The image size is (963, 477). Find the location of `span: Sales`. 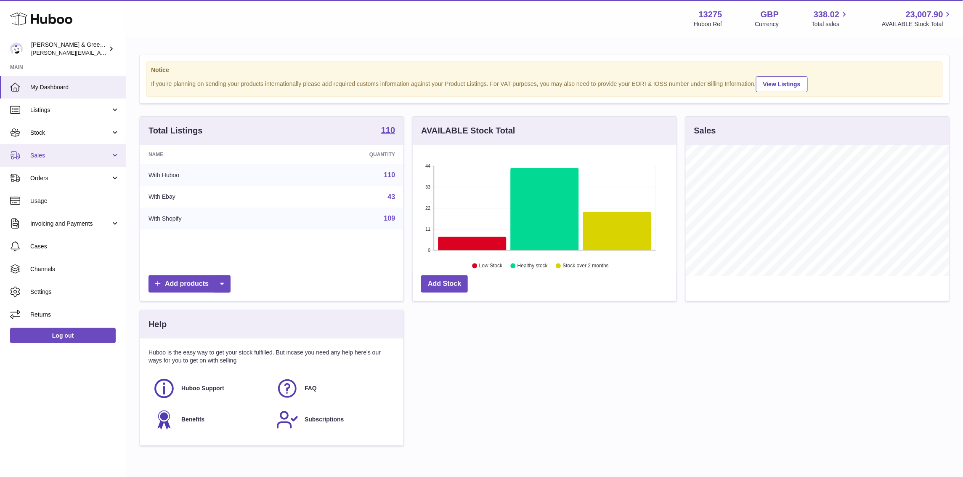

span: Sales is located at coordinates (70, 155).